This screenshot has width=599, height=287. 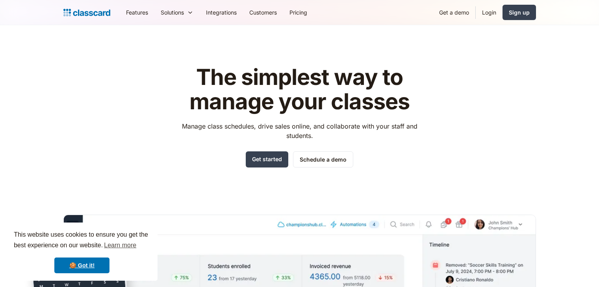 I want to click on span: This website uses cookies to ensure you get the best experience on our website., so click(x=82, y=241).